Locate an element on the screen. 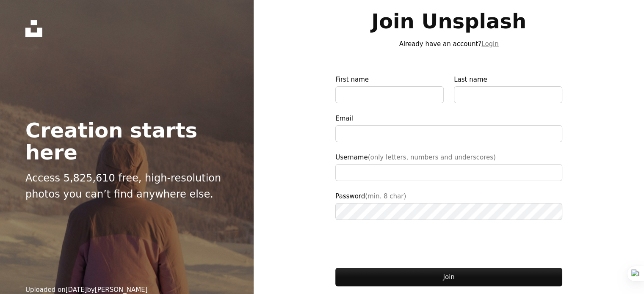  label: First name is located at coordinates (390, 89).